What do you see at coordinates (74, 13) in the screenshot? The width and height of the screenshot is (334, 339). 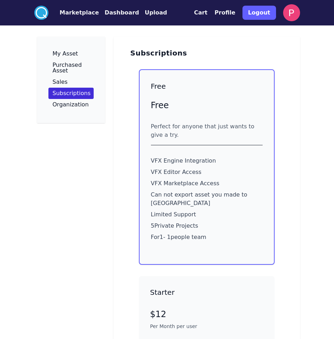 I see `a: Marketplace` at bounding box center [74, 13].